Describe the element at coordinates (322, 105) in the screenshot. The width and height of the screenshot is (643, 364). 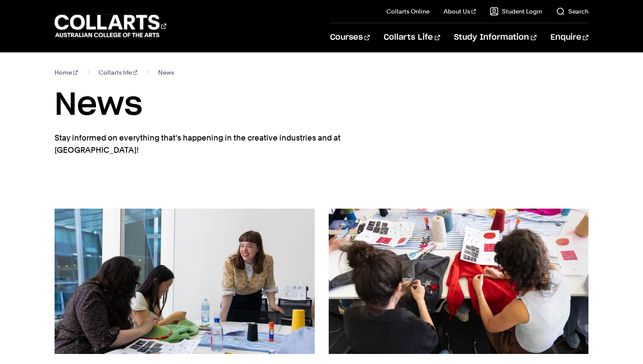
I see `h1: News` at that location.